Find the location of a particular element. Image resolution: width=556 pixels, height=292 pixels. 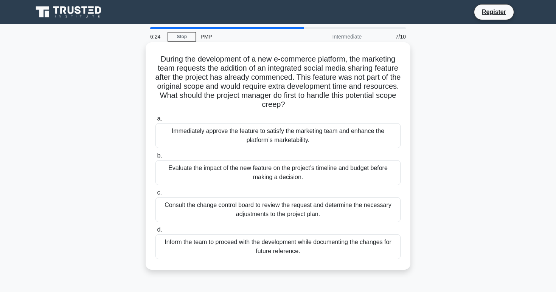

span: b. is located at coordinates (159, 155).